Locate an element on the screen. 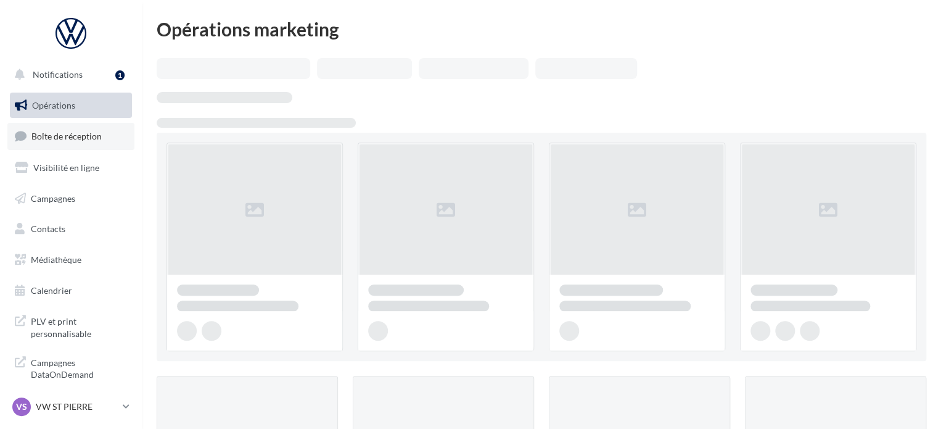  a: Calendrier is located at coordinates (71, 291).